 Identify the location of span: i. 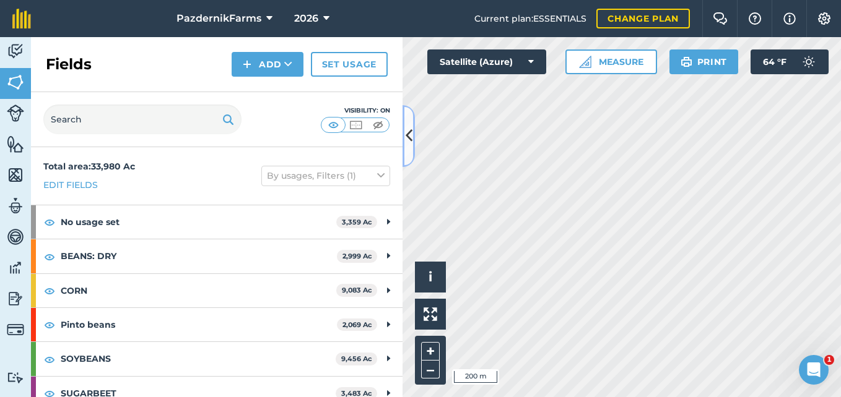
(430, 277).